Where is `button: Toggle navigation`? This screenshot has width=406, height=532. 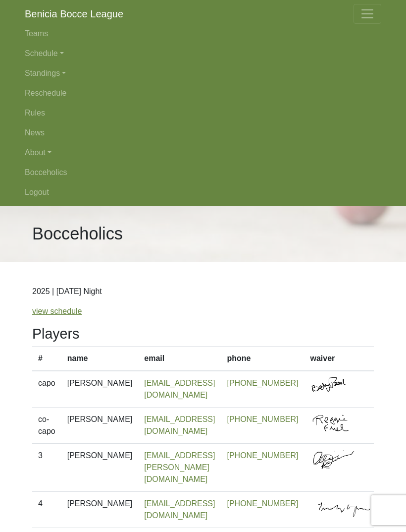
button: Toggle navigation is located at coordinates (367, 14).